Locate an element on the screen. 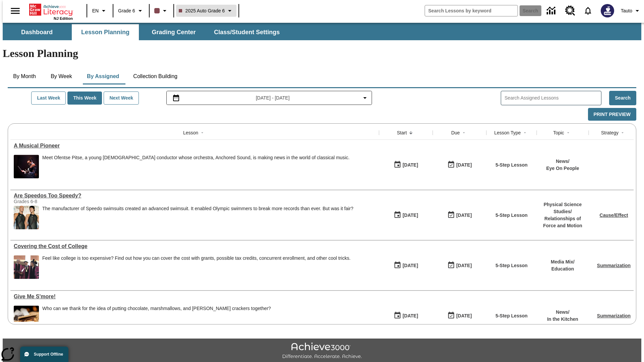  img: toasted marshmallows and chocolate on a graham cracker is located at coordinates (27, 318).